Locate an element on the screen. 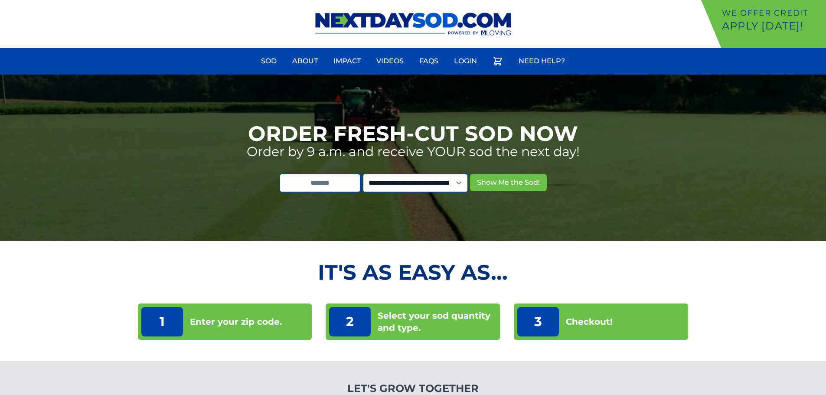 This screenshot has height=395, width=826. p: 2 is located at coordinates (350, 322).